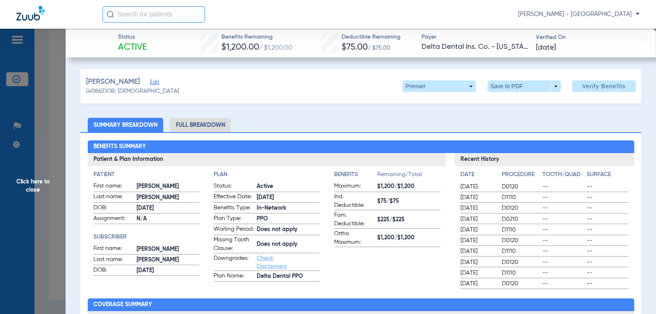  What do you see at coordinates (154, 83) in the screenshot?
I see `span: Edit` at bounding box center [154, 83].